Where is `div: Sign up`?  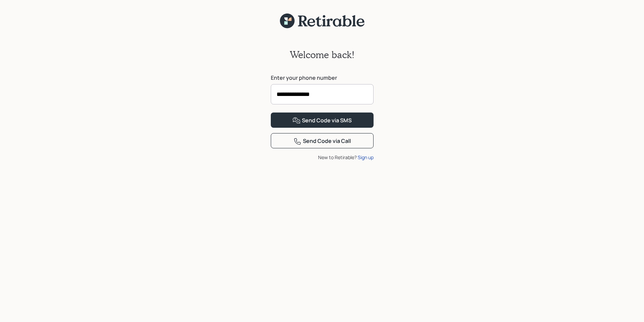
div: Sign up is located at coordinates (365, 157).